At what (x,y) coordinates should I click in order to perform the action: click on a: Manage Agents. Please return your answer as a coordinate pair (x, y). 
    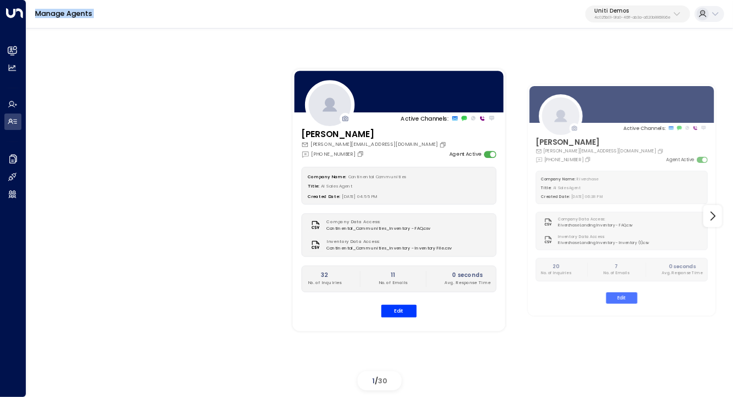
    Looking at the image, I should click on (64, 13).